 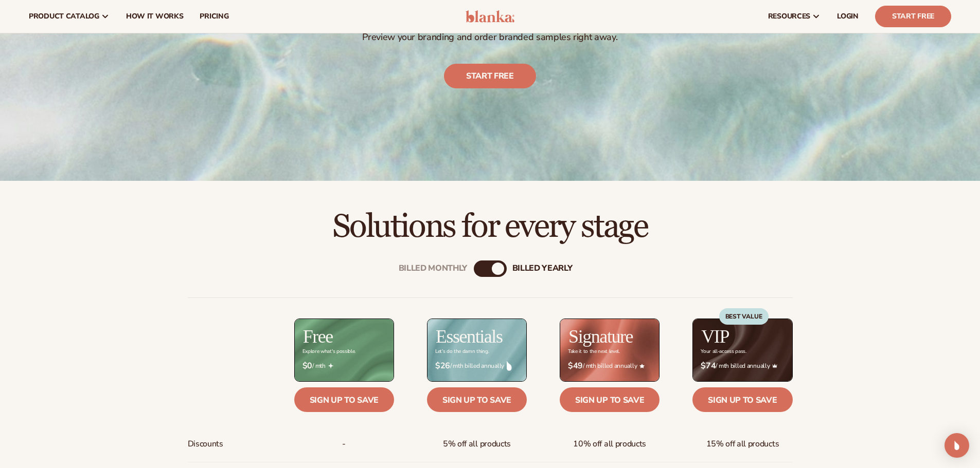 What do you see at coordinates (344, 350) in the screenshot?
I see `img: free_bg.png` at bounding box center [344, 350].